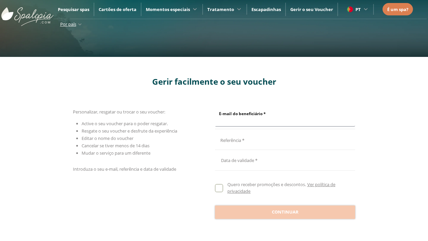 Image resolution: width=428 pixels, height=241 pixels. I want to click on span: Escapadinhas, so click(266, 9).